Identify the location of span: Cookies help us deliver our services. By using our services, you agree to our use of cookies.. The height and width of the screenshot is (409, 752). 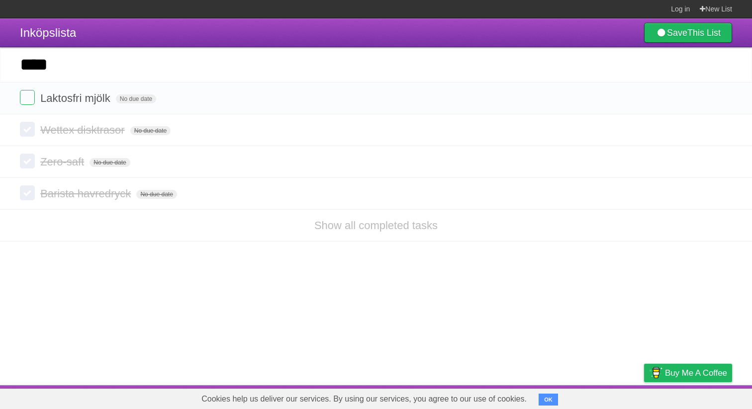
(364, 399).